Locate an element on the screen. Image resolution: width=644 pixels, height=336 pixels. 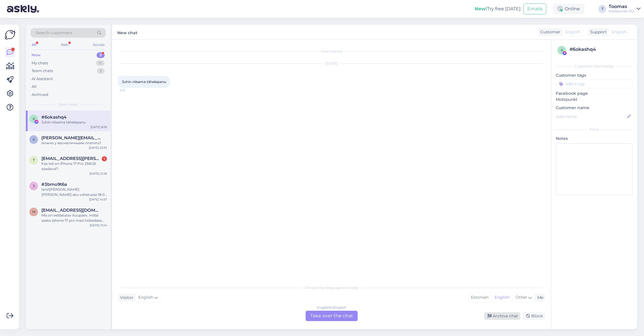
label: New chat is located at coordinates (128, 32).